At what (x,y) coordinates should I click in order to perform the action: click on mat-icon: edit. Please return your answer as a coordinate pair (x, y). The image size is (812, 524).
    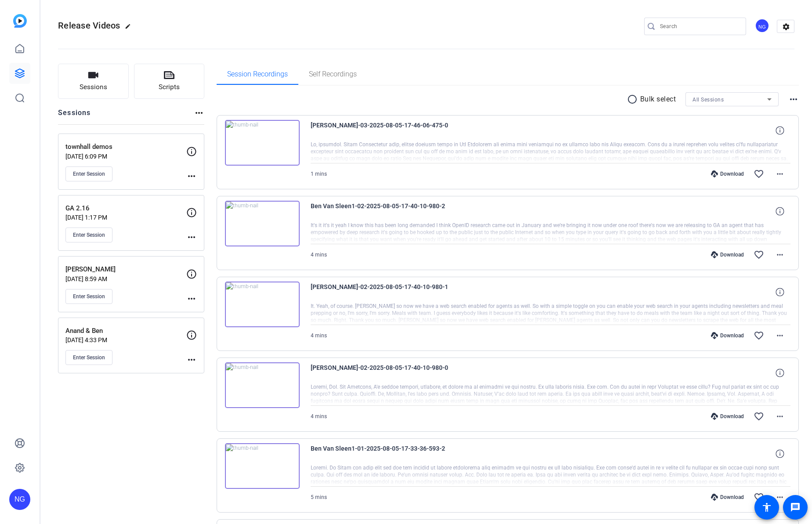
    Looking at the image, I should click on (130, 29).